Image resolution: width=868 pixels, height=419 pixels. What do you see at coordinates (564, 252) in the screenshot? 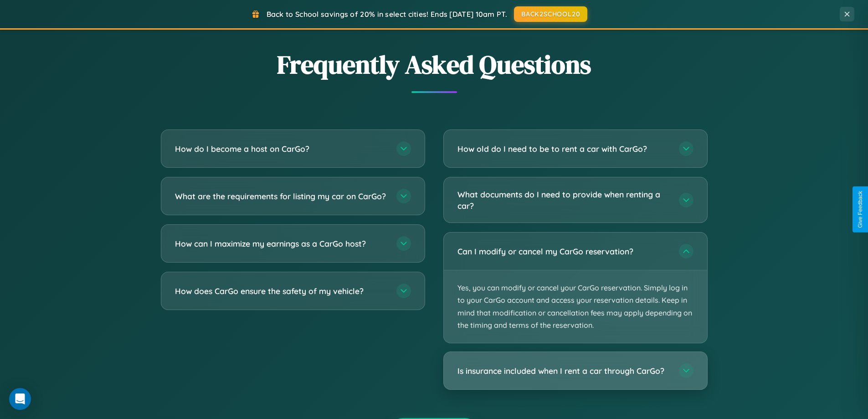
I see `h3: Can I modify or cancel my CarGo reservation?` at bounding box center [564, 252].